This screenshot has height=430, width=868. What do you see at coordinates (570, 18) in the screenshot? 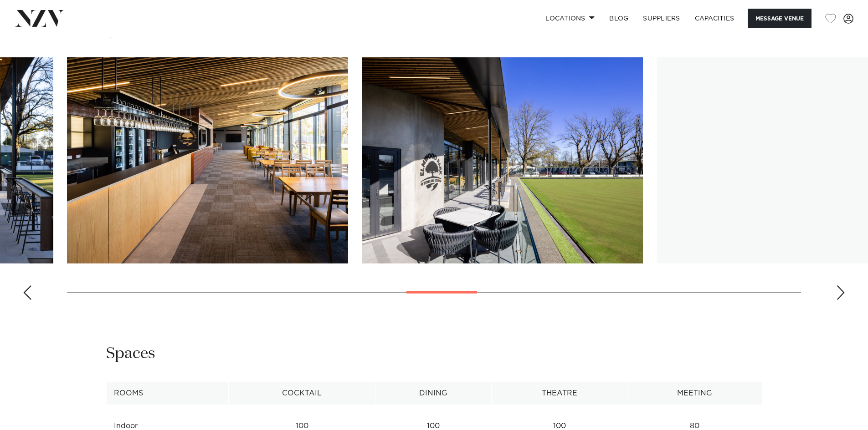
I see `a: Locations` at bounding box center [570, 18].